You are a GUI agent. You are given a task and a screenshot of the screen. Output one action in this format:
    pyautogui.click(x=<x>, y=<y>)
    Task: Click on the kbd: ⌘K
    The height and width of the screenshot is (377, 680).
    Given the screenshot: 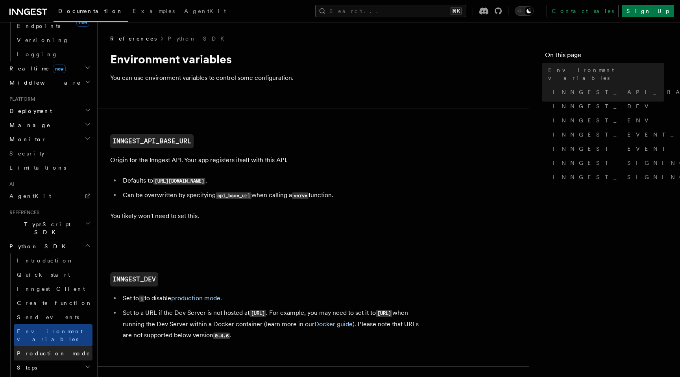 What is the action you would take?
    pyautogui.click(x=456, y=11)
    